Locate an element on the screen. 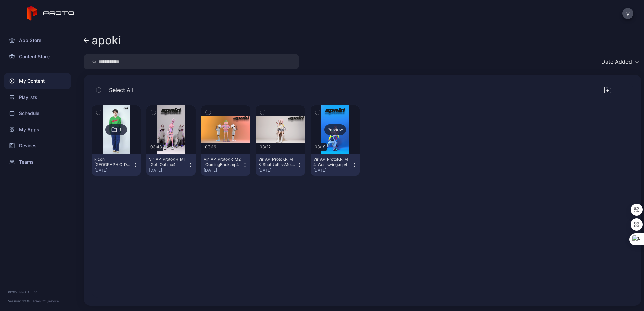  a: apoki is located at coordinates (102, 40).